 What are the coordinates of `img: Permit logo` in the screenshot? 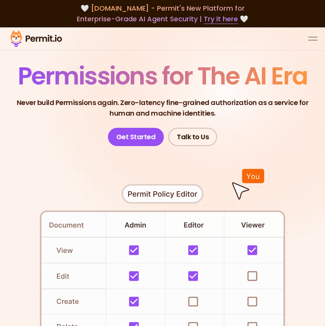 It's located at (36, 39).